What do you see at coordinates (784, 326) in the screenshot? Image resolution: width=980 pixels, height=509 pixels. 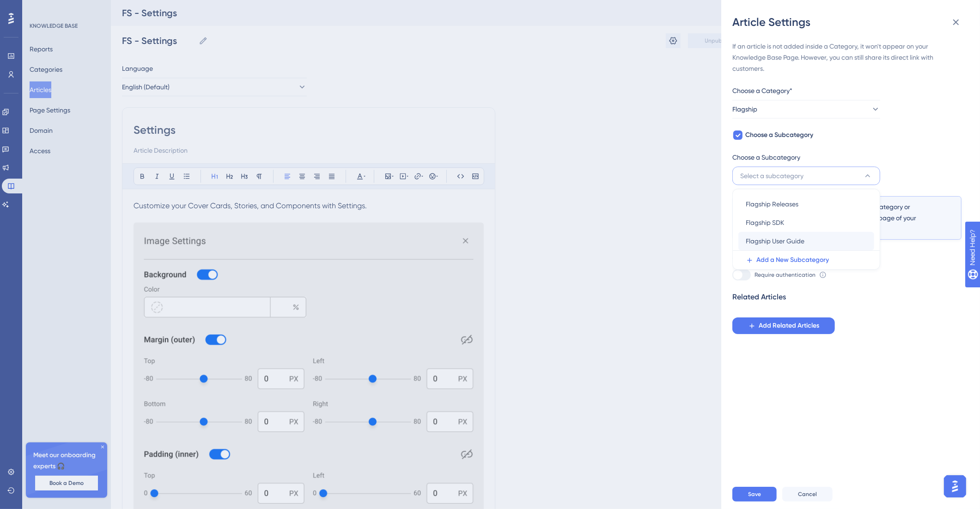 I see `button: Add Related Articles` at bounding box center [784, 326].